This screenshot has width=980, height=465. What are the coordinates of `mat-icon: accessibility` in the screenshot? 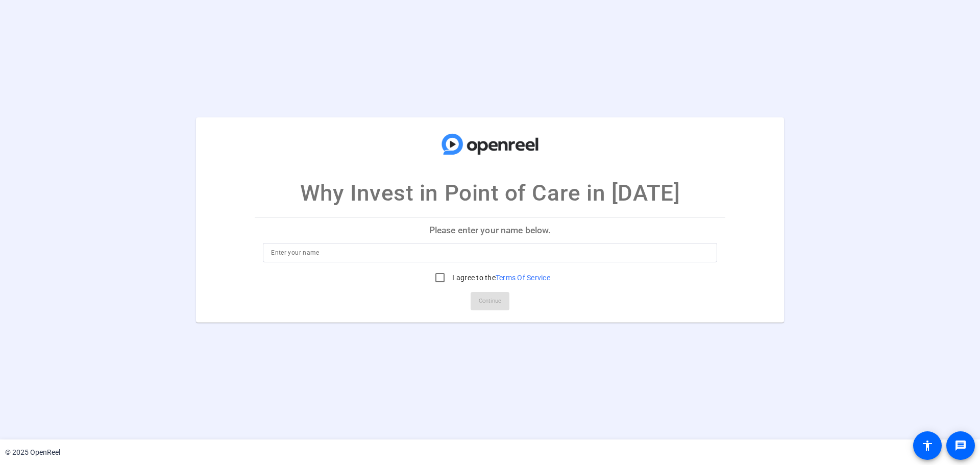 It's located at (927, 445).